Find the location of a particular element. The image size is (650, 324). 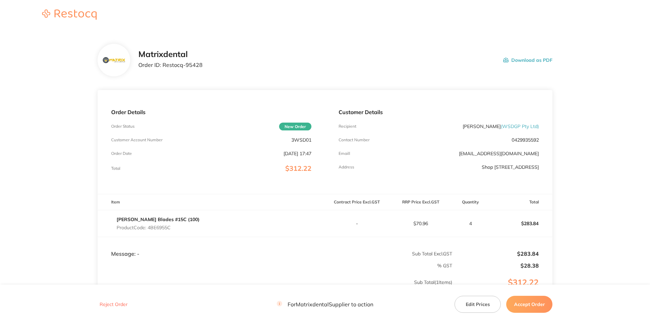

p: Total is located at coordinates (116, 169).